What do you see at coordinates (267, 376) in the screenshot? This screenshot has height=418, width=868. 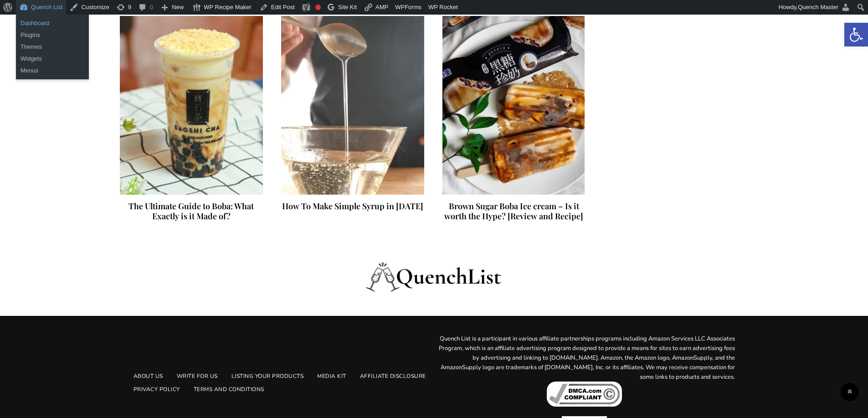 I see `a: Listing Your Products` at bounding box center [267, 376].